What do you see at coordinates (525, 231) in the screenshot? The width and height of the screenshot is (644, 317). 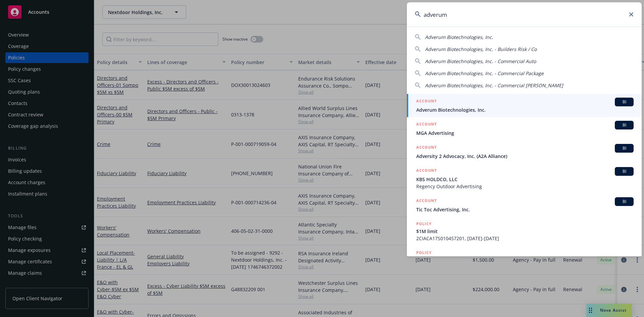 I see `span: $1M limit` at bounding box center [525, 231].